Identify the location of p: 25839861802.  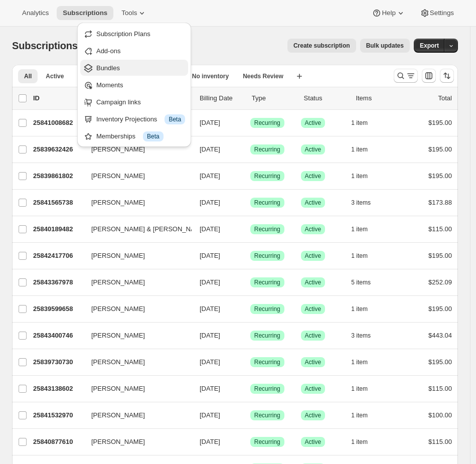
(58, 176).